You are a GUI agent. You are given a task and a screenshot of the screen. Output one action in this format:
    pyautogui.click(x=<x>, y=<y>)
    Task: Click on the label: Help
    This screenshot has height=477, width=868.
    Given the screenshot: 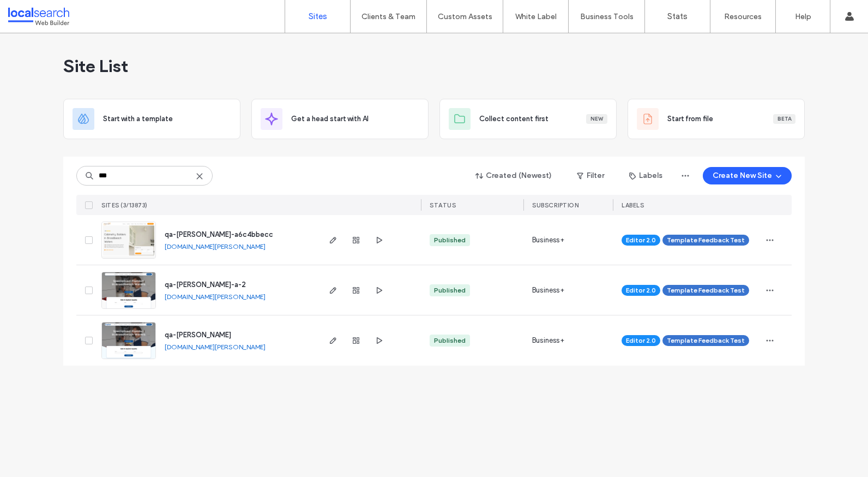 What is the action you would take?
    pyautogui.click(x=803, y=17)
    